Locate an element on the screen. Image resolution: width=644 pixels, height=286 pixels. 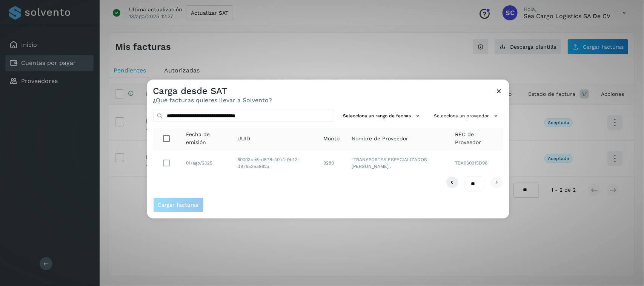
td: 80003be5-d578-40c4-9b12-d97653ea962a is located at coordinates (275, 163).